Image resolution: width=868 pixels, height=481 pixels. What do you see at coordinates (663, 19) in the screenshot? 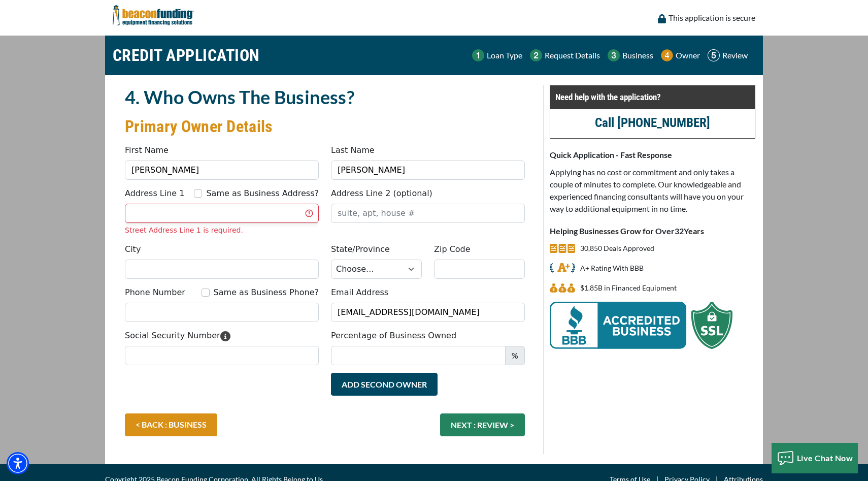
I see `img: lock icon to convery security` at bounding box center [663, 19].